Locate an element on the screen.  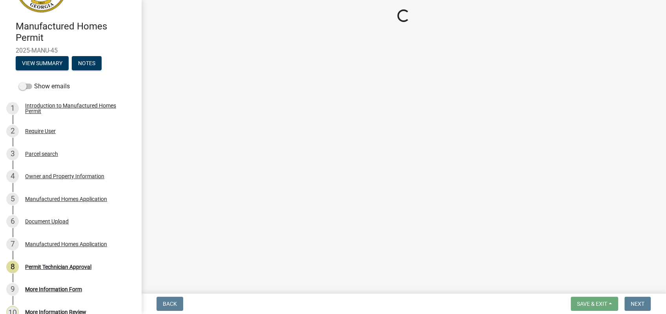
div: Permit Technician Approval is located at coordinates (58, 267).